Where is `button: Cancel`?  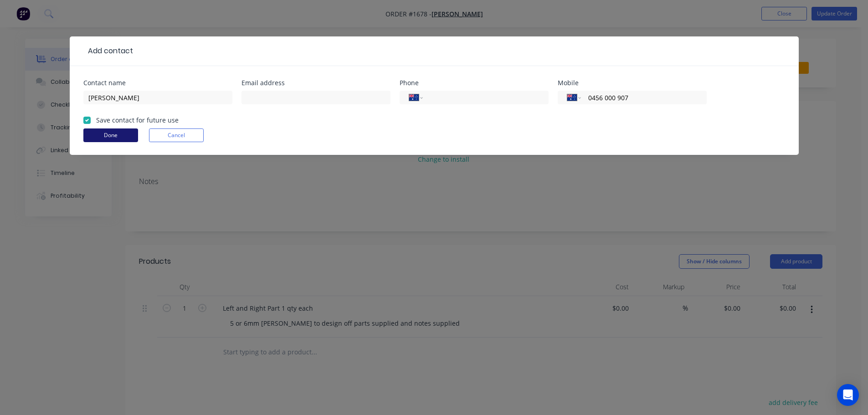 button: Cancel is located at coordinates (176, 135).